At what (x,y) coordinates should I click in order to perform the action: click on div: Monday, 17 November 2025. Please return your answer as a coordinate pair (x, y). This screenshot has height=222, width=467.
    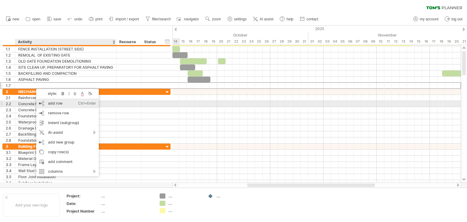
    Looking at the image, I should click on (434, 41).